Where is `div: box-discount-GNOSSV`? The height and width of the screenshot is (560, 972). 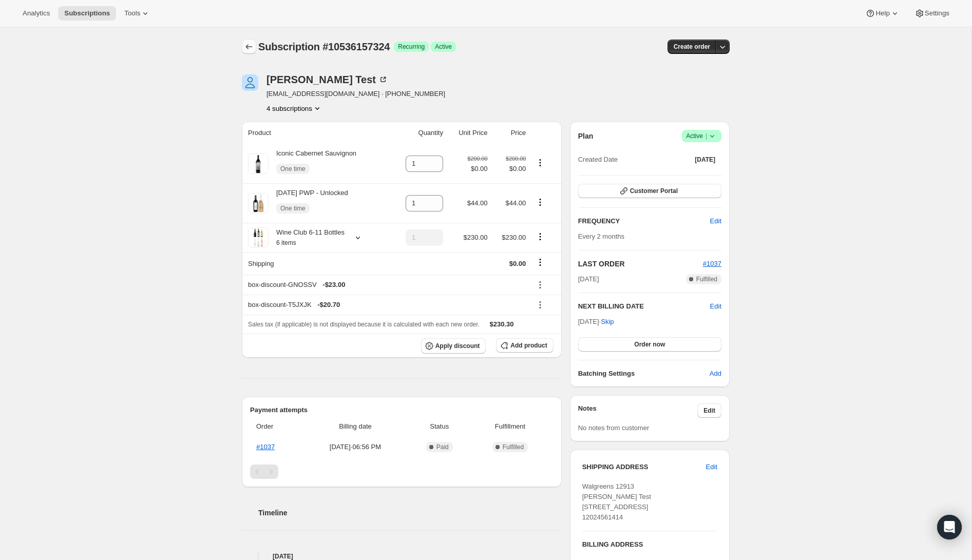
div: box-discount-GNOSSV is located at coordinates (387, 284).